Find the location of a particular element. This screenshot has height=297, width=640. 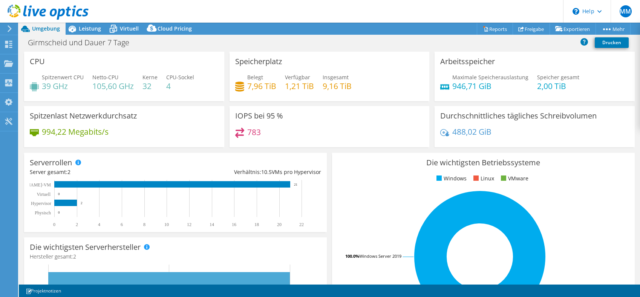

text: 4 is located at coordinates (99, 224).